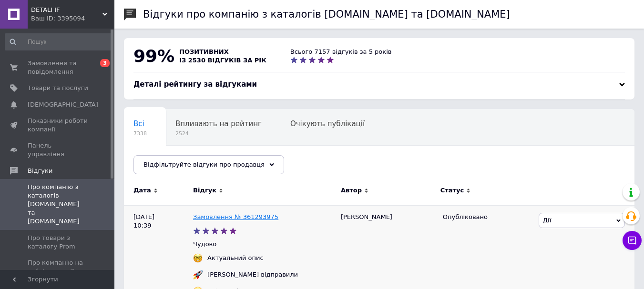  I want to click on input: Пошук, so click(59, 42).